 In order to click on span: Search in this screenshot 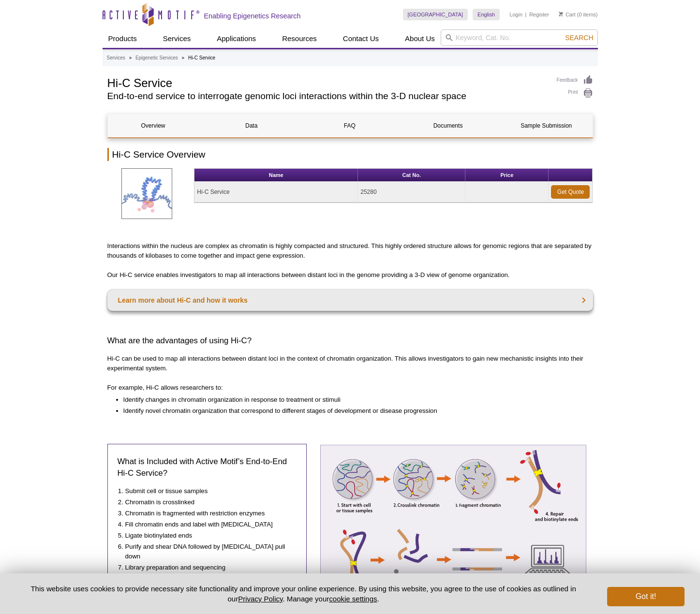, I will do `click(579, 38)`.